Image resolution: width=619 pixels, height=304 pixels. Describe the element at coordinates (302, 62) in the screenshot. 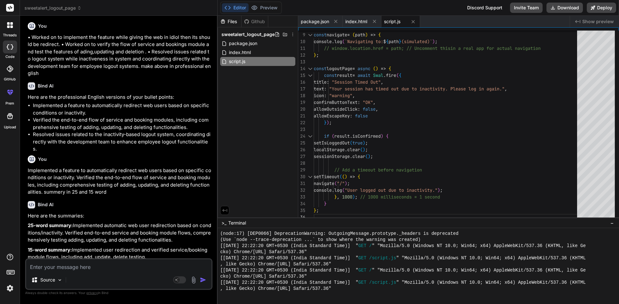

I see `div: 13` at that location.